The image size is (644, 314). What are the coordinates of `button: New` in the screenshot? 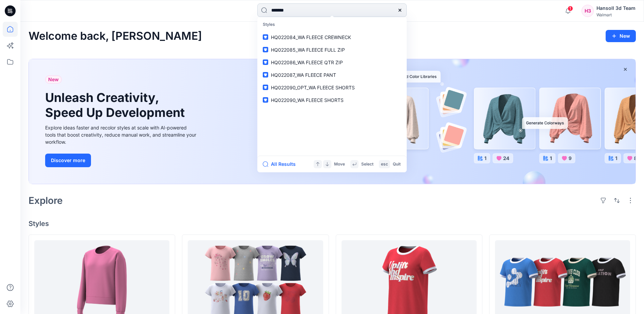 It's located at (621, 36).